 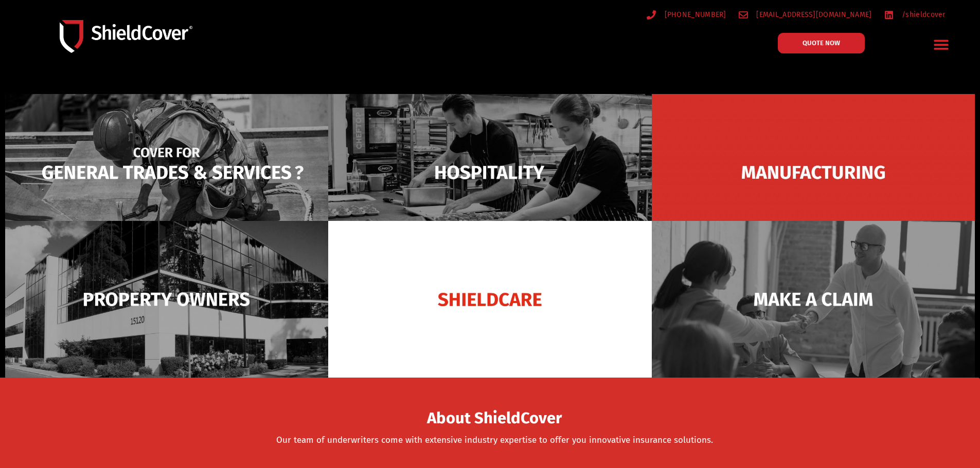 I want to click on img: Shield-Cover-Underwriting-Australia-logo-full, so click(x=126, y=36).